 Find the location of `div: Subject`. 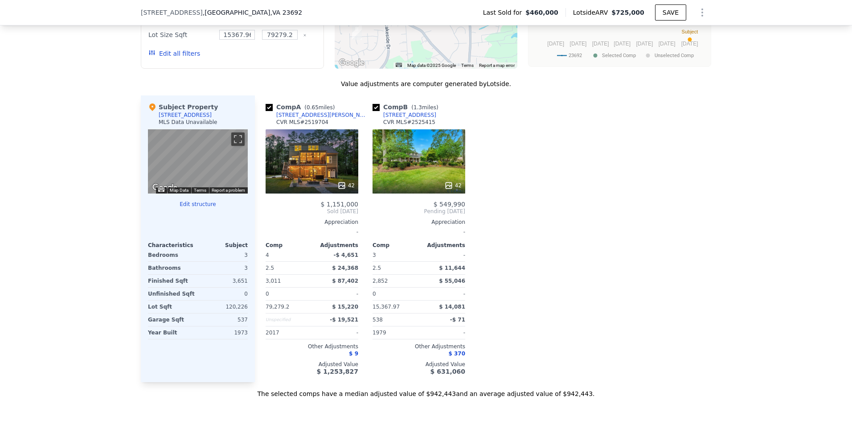

div: Subject is located at coordinates (223, 245).